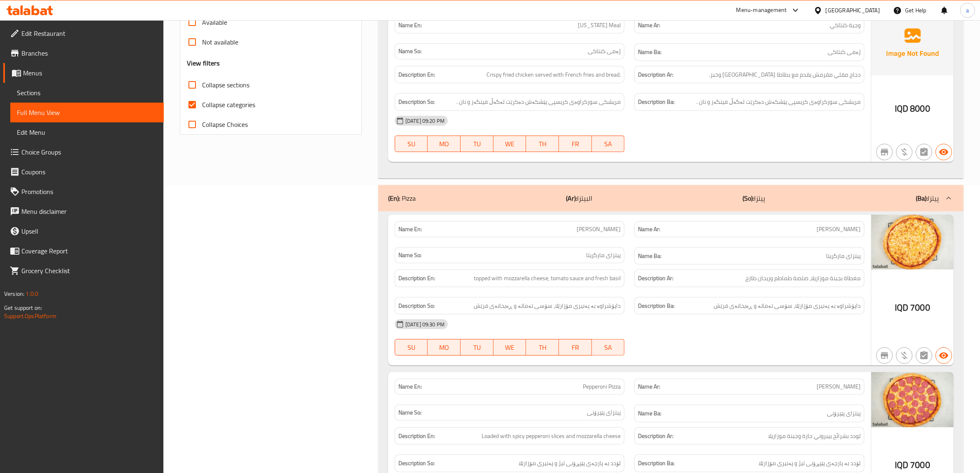  Describe the element at coordinates (83, 73) in the screenshot. I see `a: Menus` at that location.